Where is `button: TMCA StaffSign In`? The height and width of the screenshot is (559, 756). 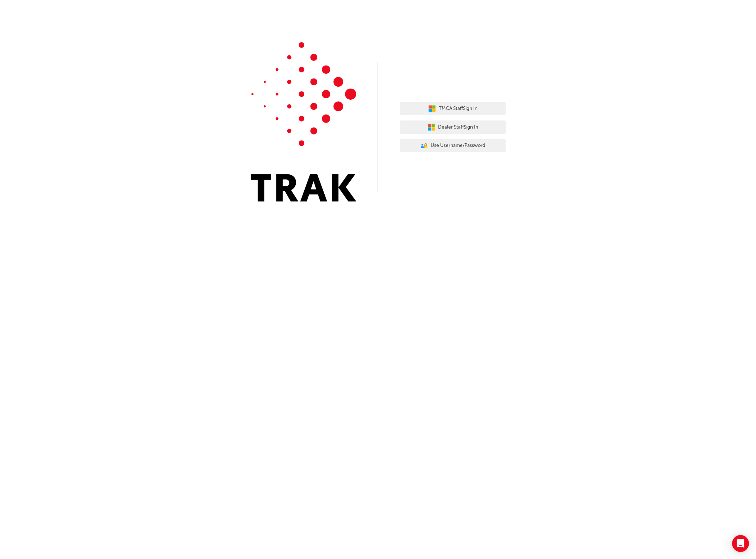
button: TMCA StaffSign In is located at coordinates (453, 109).